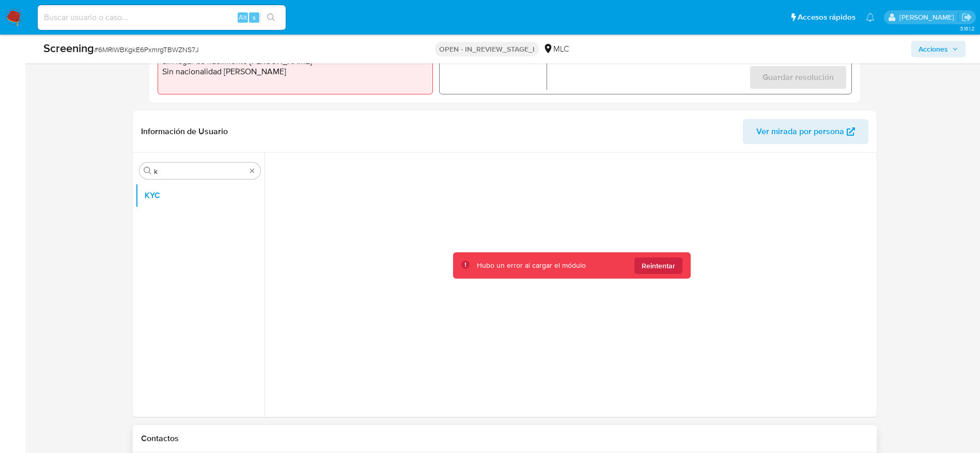 The height and width of the screenshot is (453, 980). I want to click on a: Notificaciones, so click(870, 17).